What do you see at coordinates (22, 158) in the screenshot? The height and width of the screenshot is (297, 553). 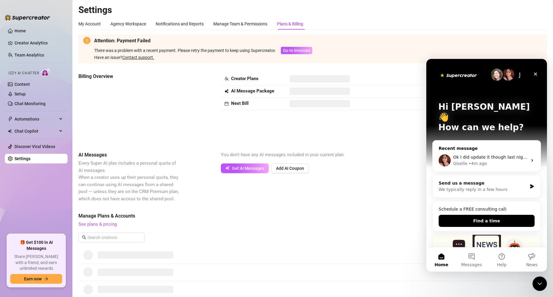 I see `a: Settings` at bounding box center [22, 158].